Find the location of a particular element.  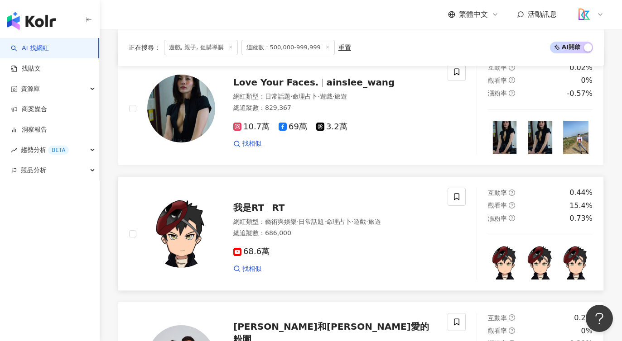

span: Love Your Faces. is located at coordinates (276, 82).